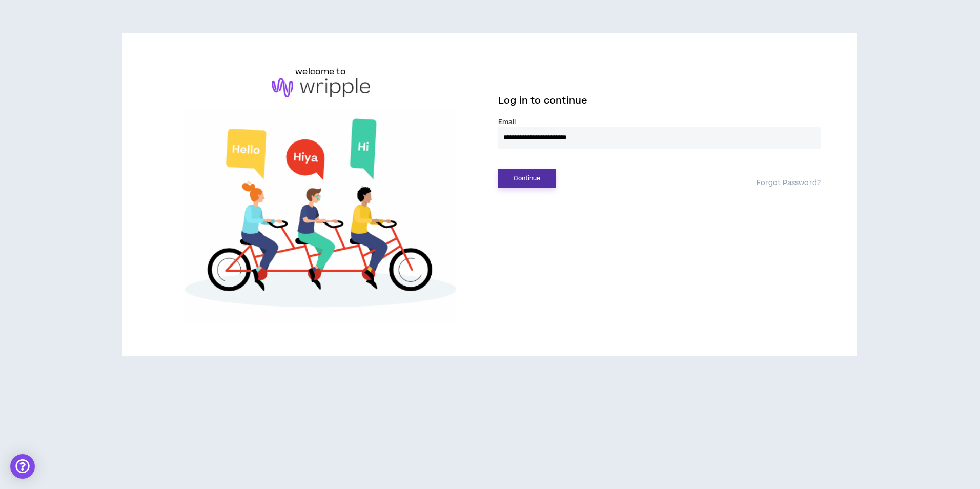  Describe the element at coordinates (659, 122) in the screenshot. I see `label: Email` at that location.